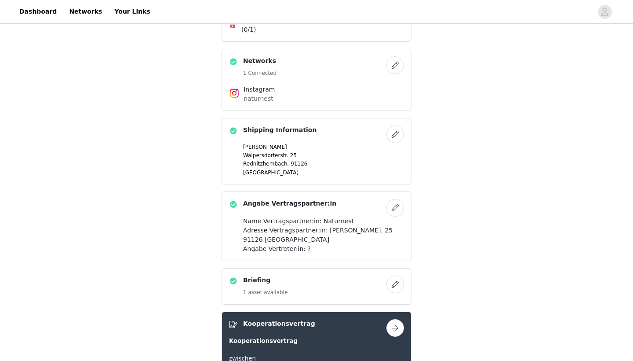 The width and height of the screenshot is (633, 361). Describe the element at coordinates (263, 340) in the screenshot. I see `span: Kooperationsvertrag` at that location.